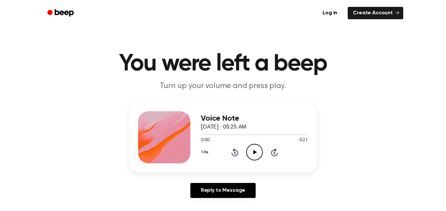 Image resolution: width=446 pixels, height=211 pixels. What do you see at coordinates (206, 153) in the screenshot?
I see `button: 1.0x` at bounding box center [206, 153].